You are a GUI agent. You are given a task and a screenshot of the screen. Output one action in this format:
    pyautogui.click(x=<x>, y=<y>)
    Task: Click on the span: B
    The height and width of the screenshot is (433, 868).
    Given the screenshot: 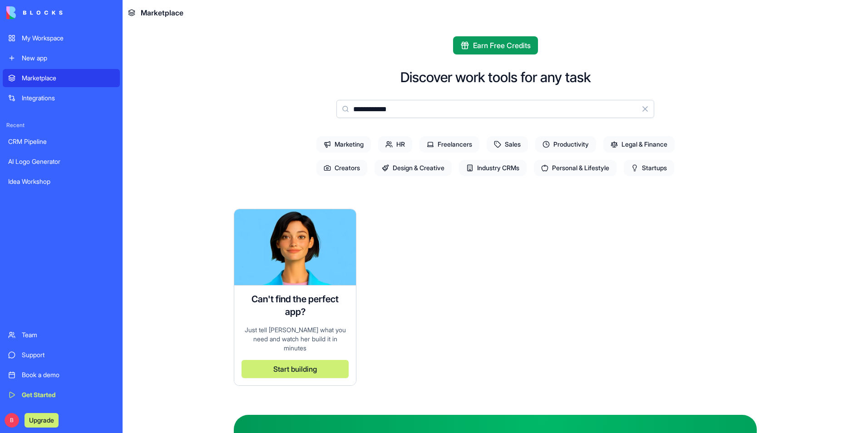 What is the action you would take?
    pyautogui.click(x=12, y=420)
    